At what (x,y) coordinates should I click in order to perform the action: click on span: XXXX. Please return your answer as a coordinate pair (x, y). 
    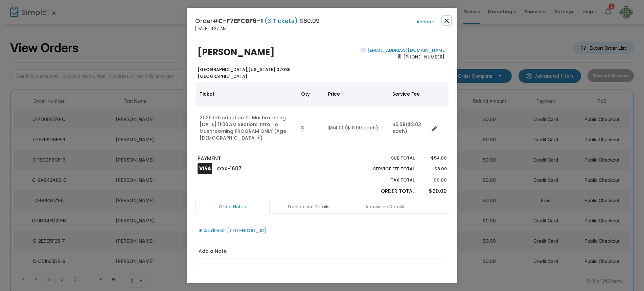
    Looking at the image, I should click on (222, 169).